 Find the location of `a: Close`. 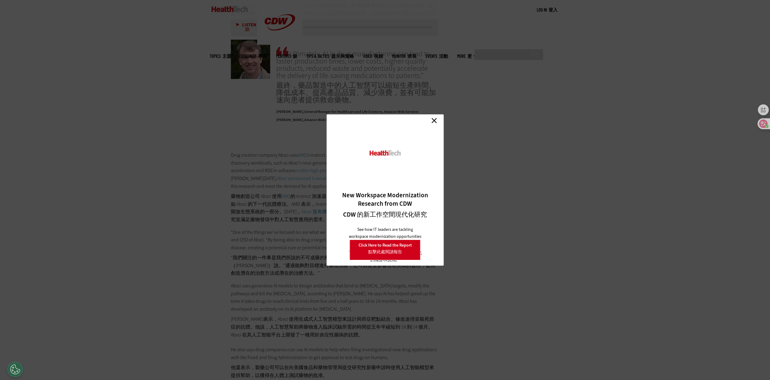

a: Close is located at coordinates (434, 120).